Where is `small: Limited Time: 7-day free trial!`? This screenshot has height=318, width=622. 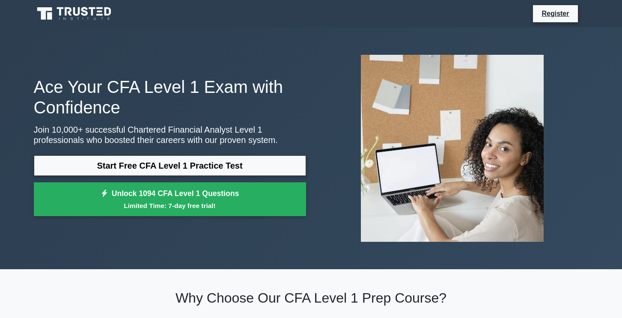 small: Limited Time: 7-day free trial! is located at coordinates (170, 205).